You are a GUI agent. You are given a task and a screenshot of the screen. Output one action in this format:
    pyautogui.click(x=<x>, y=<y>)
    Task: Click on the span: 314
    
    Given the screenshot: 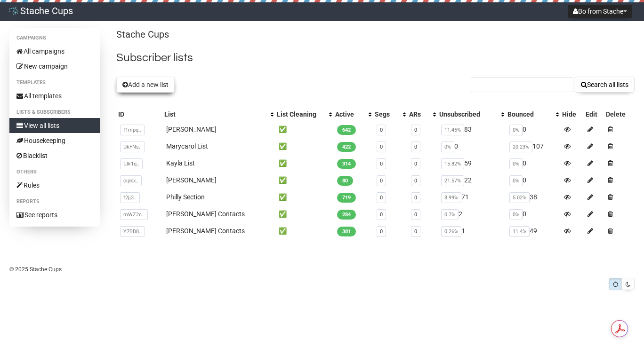 What is the action you would take?
    pyautogui.click(x=347, y=164)
    